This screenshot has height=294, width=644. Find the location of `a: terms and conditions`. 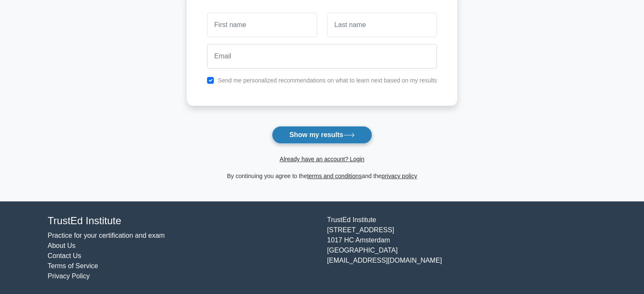

a: terms and conditions is located at coordinates (334, 176).